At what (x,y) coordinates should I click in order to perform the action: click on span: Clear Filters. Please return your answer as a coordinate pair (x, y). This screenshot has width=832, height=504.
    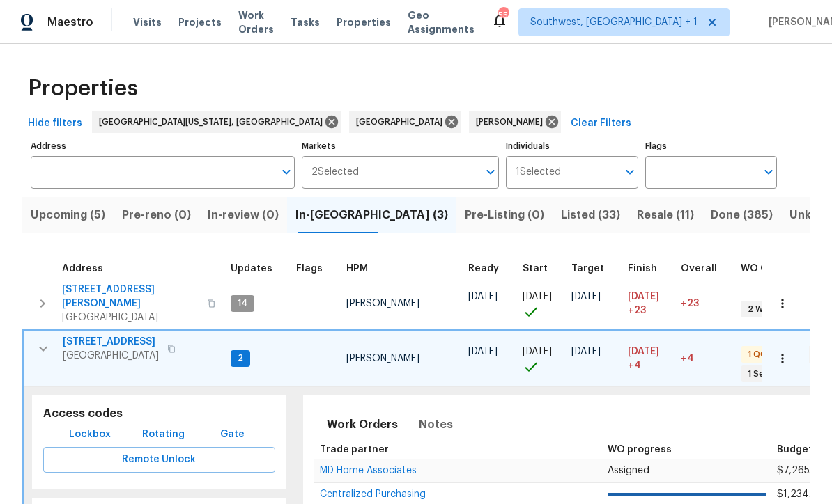
    Looking at the image, I should click on (600, 123).